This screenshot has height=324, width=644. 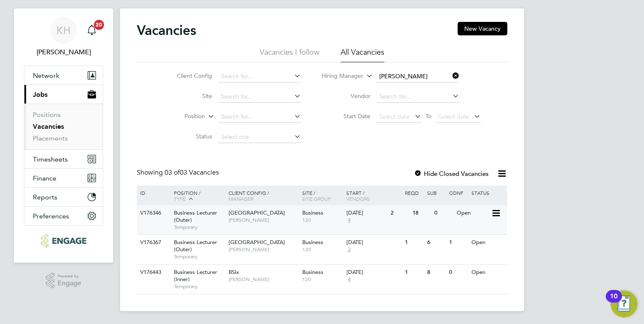 What do you see at coordinates (64, 159) in the screenshot?
I see `button: Timesheets` at bounding box center [64, 159].